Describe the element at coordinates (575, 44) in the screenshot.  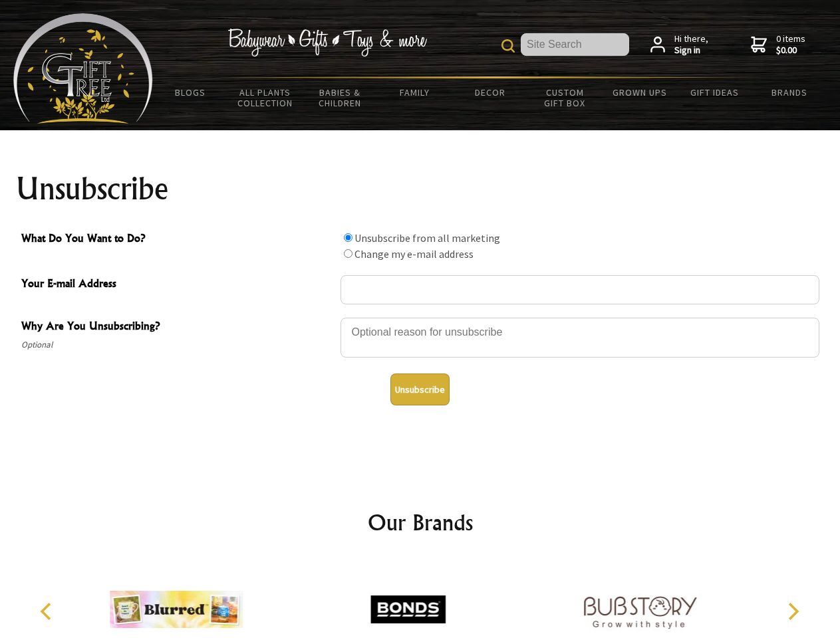
I see `input: Site Search` at that location.